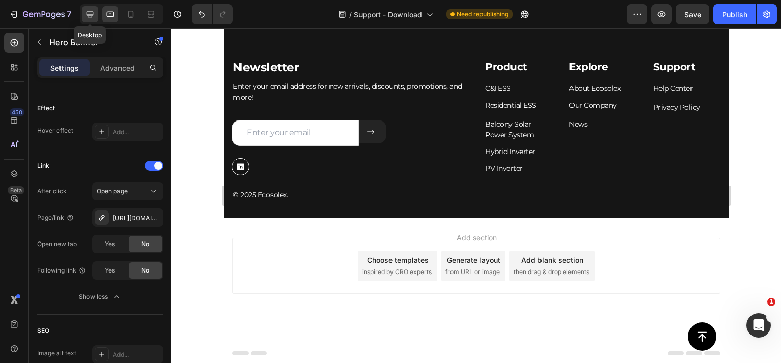 Image resolution: width=781 pixels, height=363 pixels. What do you see at coordinates (128, 191) in the screenshot?
I see `button: Open page` at bounding box center [128, 191].